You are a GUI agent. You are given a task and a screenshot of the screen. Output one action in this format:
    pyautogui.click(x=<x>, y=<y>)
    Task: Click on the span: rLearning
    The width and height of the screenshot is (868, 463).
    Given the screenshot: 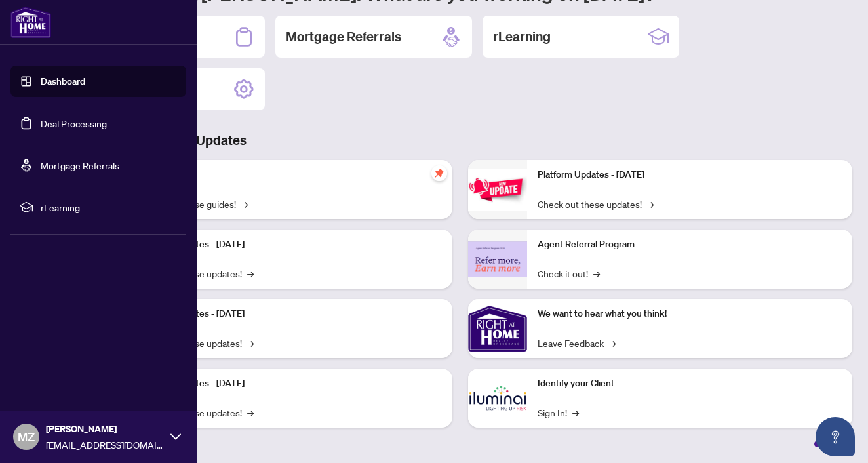 What is the action you would take?
    pyautogui.click(x=109, y=207)
    